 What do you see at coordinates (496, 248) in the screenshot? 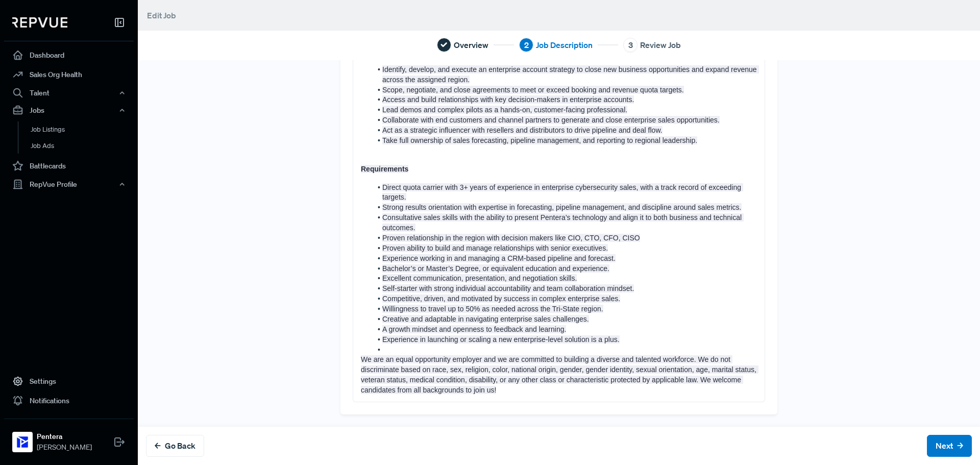
I see `span: Proven ability to build and manage relationships with senior executives.` at bounding box center [496, 248].